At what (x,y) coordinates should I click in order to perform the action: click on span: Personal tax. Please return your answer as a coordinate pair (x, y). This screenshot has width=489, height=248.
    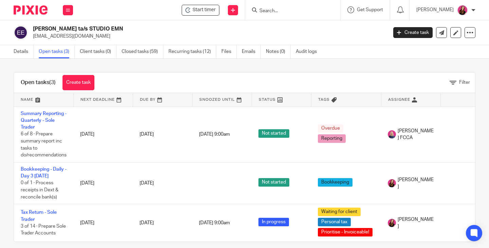
    Looking at the image, I should click on (334, 222).